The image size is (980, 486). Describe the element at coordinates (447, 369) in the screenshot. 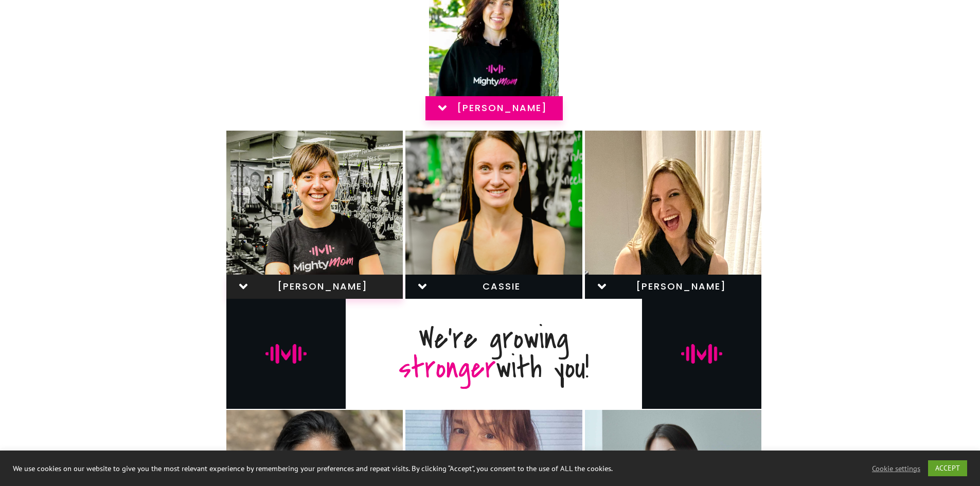

I see `span: stronger` at that location.